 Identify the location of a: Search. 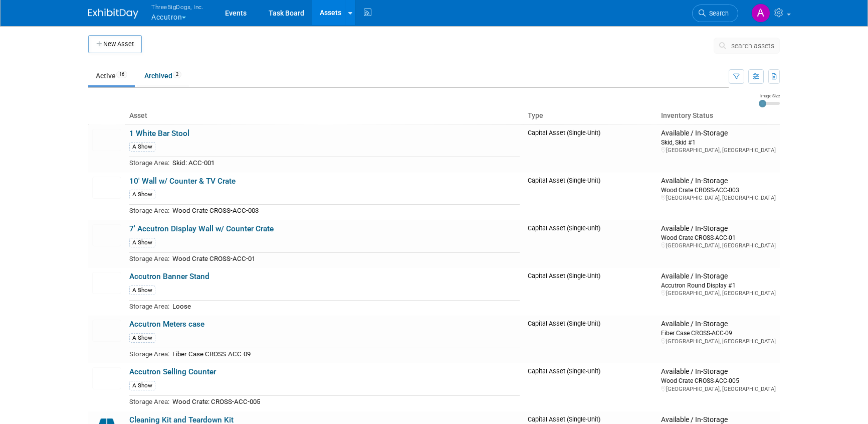
(715, 13).